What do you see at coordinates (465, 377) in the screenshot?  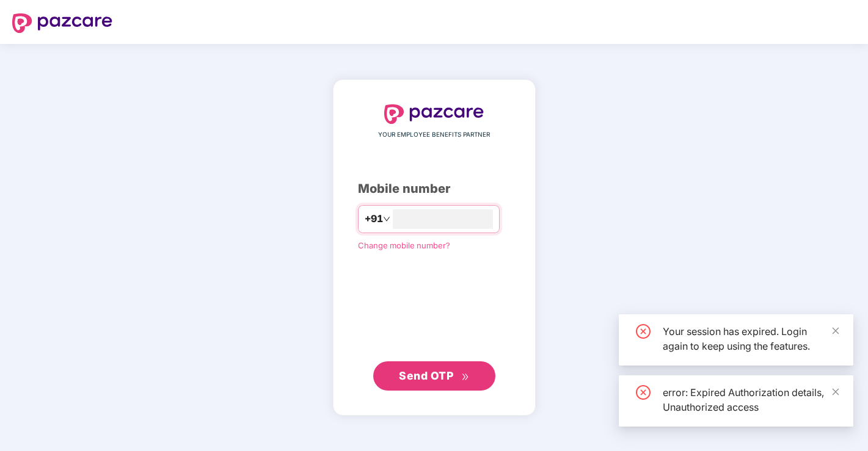 I see `span: double-right` at bounding box center [465, 377].